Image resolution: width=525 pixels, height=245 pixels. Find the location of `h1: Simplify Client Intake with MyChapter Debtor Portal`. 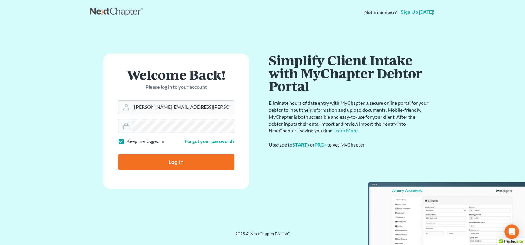

h1: Simplify Client Intake with MyChapter Debtor Portal is located at coordinates (349, 73).